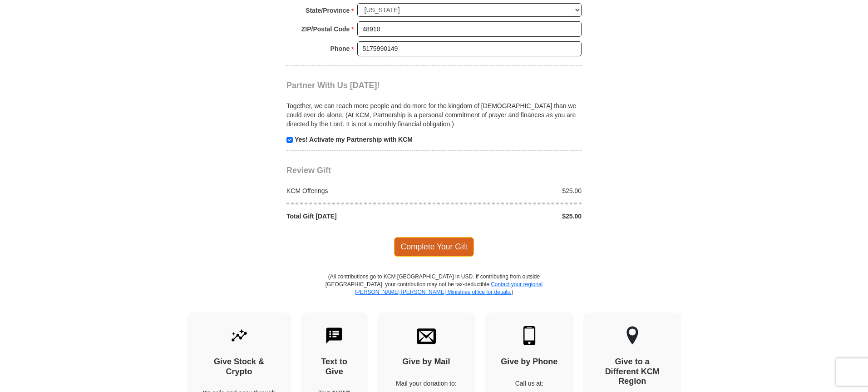 This screenshot has width=868, height=392. What do you see at coordinates (426, 363) in the screenshot?
I see `h4: Give by Mail` at bounding box center [426, 363].